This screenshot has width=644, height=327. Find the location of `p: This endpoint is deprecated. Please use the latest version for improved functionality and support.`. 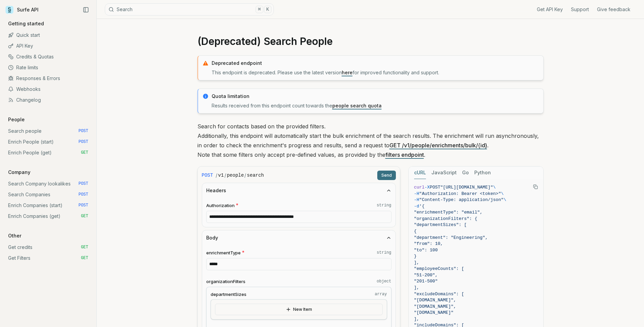

p: This endpoint is deprecated. Please use the latest version for improved functionality and support. is located at coordinates (376, 73).